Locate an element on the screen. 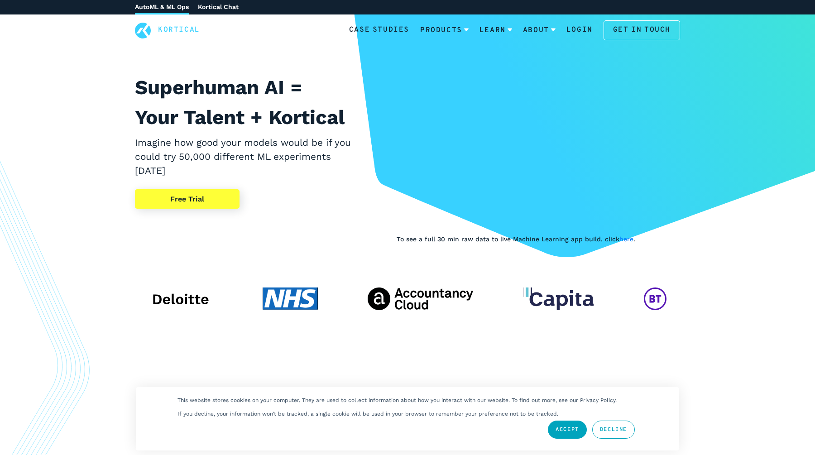  img: Capita client logo is located at coordinates (558, 299).